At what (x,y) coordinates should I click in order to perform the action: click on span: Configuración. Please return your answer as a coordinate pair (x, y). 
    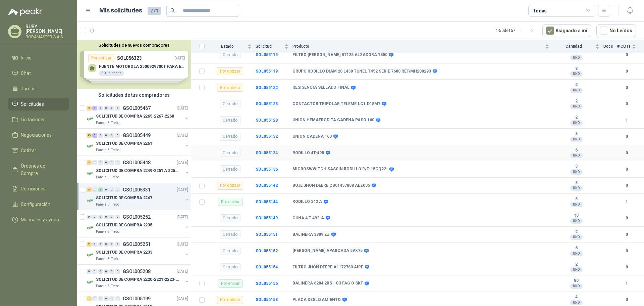
    Looking at the image, I should click on (36, 204).